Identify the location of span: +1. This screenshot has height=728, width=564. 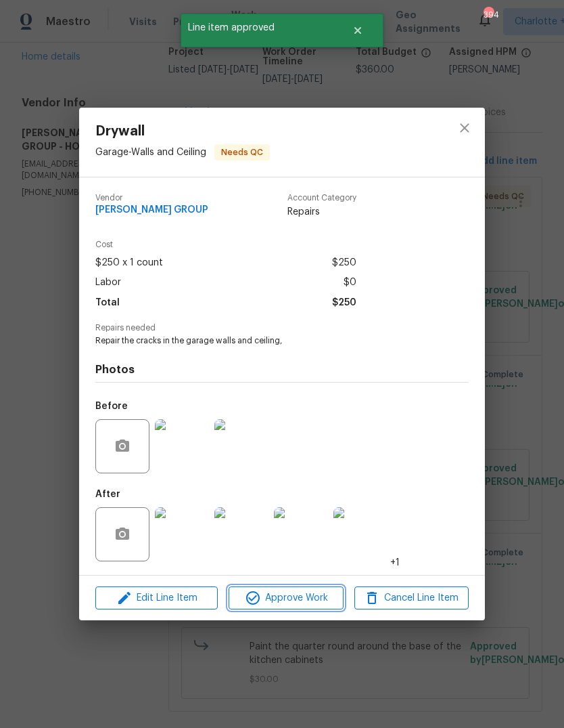
(395, 563).